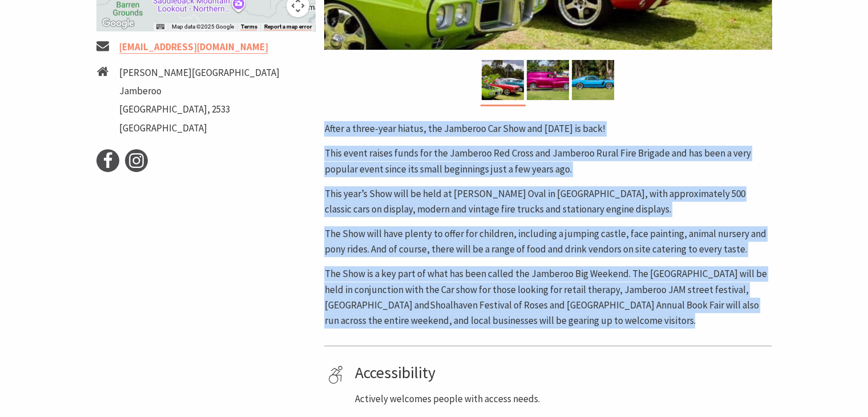 The height and width of the screenshot is (417, 868). I want to click on p: The Show will have plenty to offer for children, including a jumping castle, face painting, anima..., so click(548, 241).